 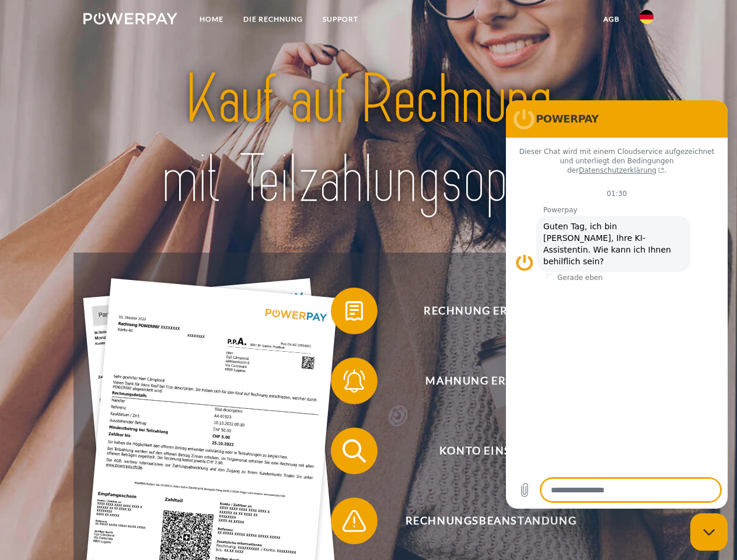 What do you see at coordinates (127, 19) in the screenshot?
I see `h2: POWERPAY` at bounding box center [127, 19].